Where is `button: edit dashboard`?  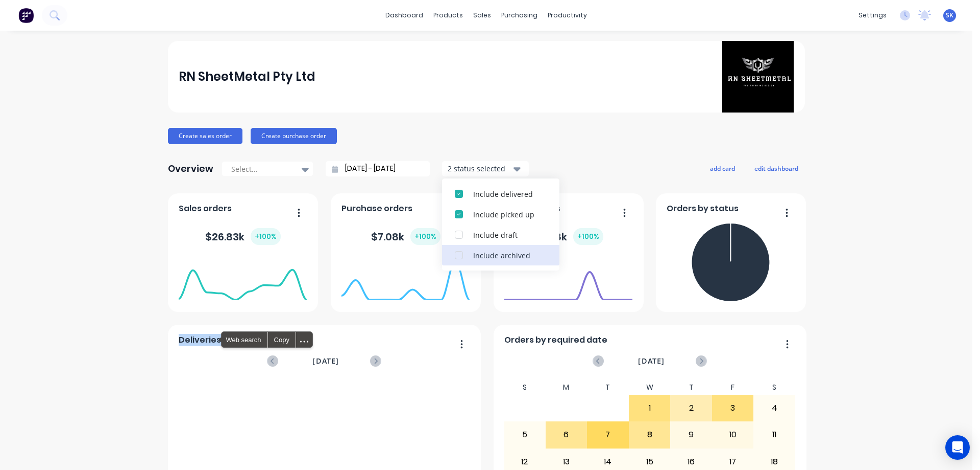
button: edit dashboard is located at coordinates (776, 168).